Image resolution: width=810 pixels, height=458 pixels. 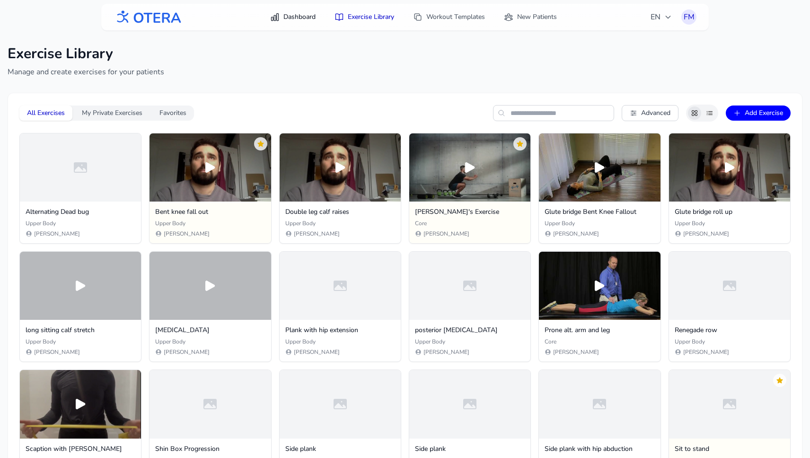 What do you see at coordinates (210, 212) in the screenshot?
I see `h3: Bent knee fall out` at bounding box center [210, 212].